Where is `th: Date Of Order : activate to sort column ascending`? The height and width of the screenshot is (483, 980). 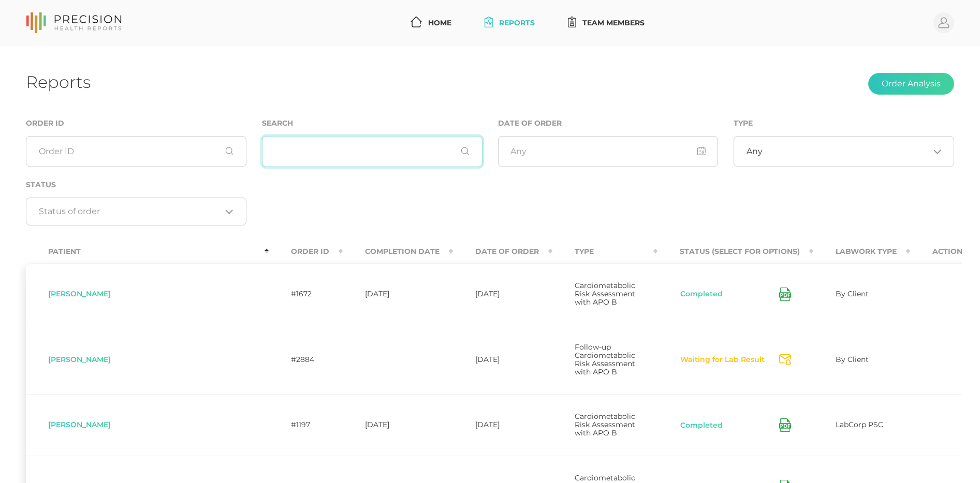
th: Date Of Order : activate to sort column ascending is located at coordinates (502, 251).